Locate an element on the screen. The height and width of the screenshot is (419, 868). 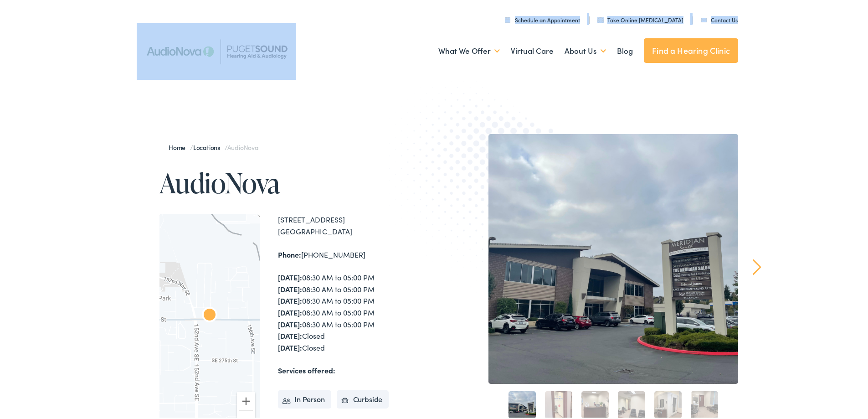
strong: Services offered: is located at coordinates (307, 368).